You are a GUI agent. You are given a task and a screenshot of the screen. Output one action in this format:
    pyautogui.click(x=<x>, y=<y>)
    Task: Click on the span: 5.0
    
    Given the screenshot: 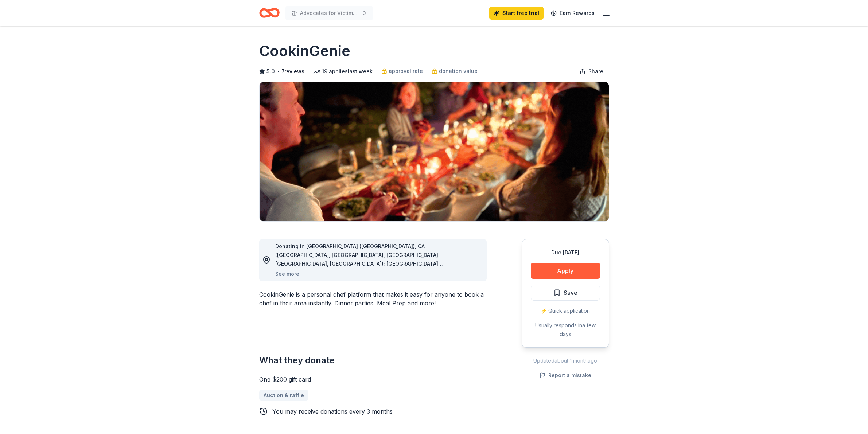 What is the action you would take?
    pyautogui.click(x=270, y=71)
    